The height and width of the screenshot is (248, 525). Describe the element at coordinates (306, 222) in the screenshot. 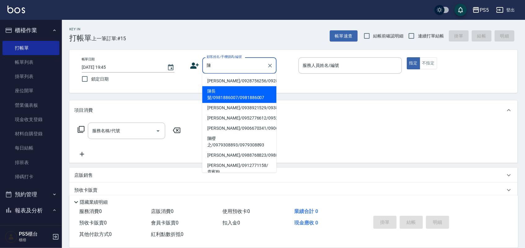

I see `span: 現金應收 0` at that location.